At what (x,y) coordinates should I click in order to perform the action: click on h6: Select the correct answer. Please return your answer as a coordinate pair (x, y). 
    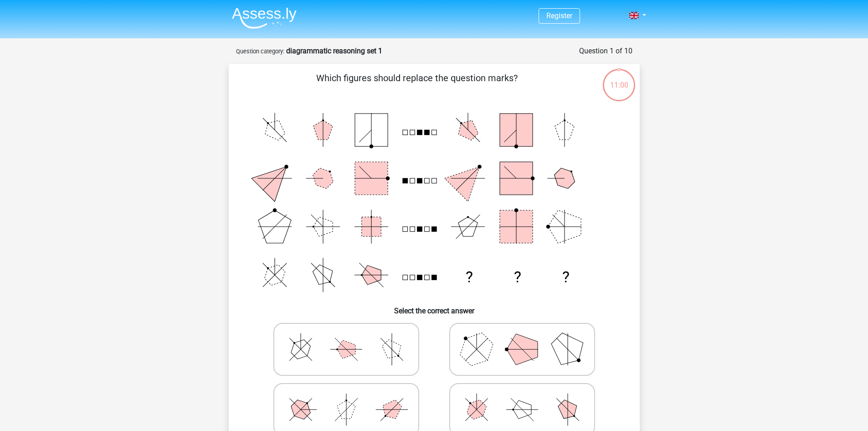
    Looking at the image, I should click on (435, 307).